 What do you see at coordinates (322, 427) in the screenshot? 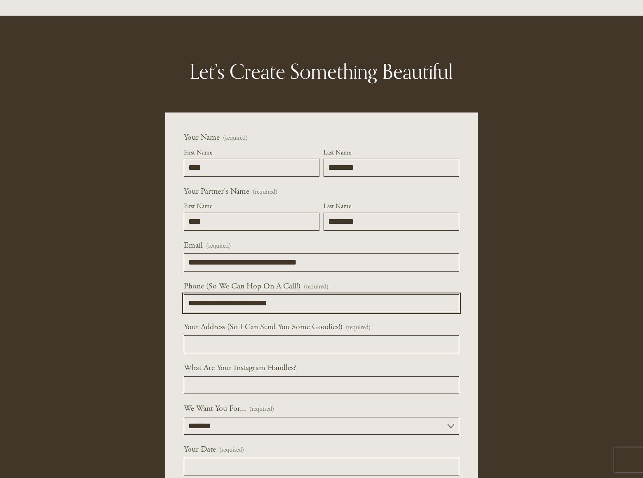
I see `select: We Want You For...` at bounding box center [322, 427].